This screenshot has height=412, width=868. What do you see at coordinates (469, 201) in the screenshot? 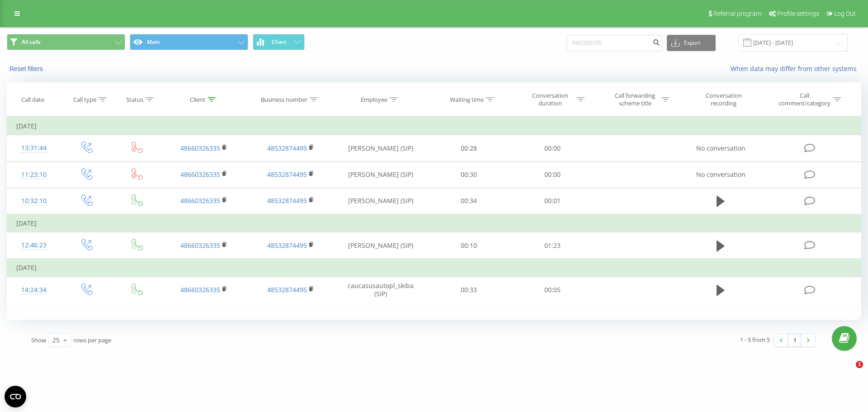
I see `td: 00:34` at bounding box center [469, 201].